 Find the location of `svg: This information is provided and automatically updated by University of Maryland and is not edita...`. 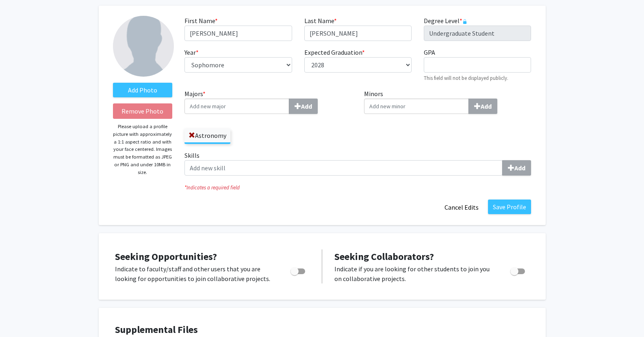

svg: This information is provided and automatically updated by University of Maryland and is not edita... is located at coordinates (465, 21).